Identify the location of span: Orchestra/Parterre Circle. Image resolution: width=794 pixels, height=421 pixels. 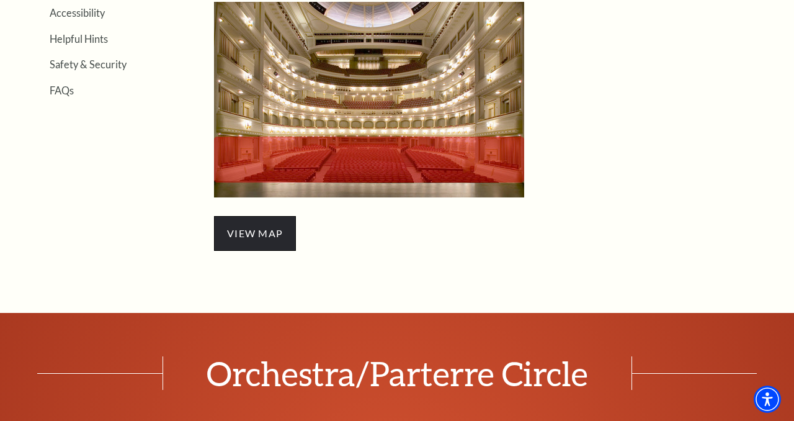
(397, 373).